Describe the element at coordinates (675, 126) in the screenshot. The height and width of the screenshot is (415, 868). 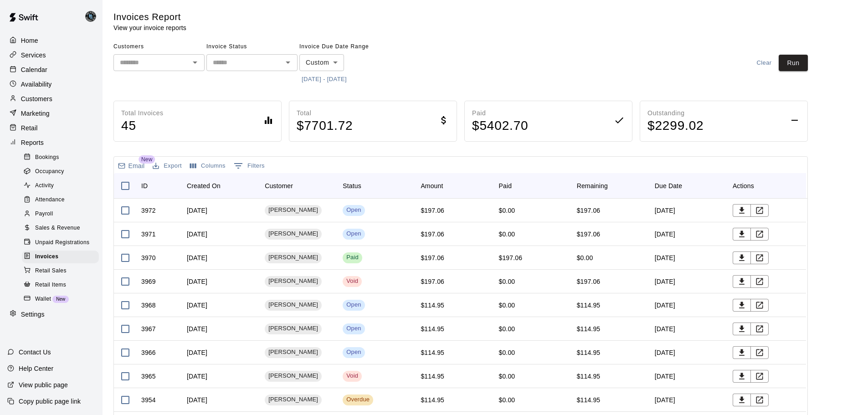
I see `h4: $ 2299.02` at that location.